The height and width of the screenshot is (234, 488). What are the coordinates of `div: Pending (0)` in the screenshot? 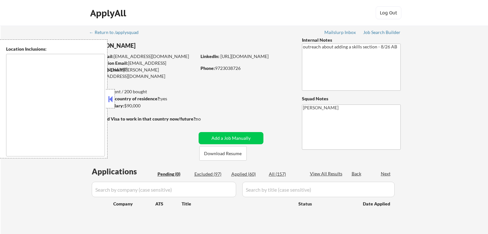 It's located at (174, 174).